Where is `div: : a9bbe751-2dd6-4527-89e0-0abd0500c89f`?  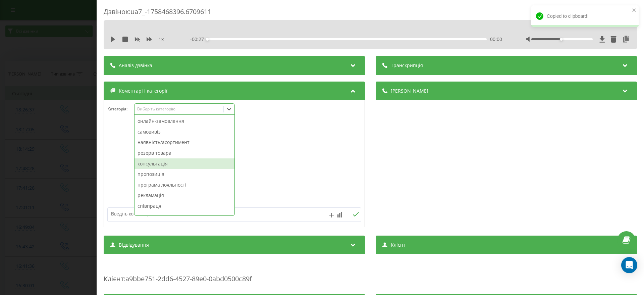
div: : a9bbe751-2dd6-4527-89e0-0abd0500c89f is located at coordinates (370, 274).